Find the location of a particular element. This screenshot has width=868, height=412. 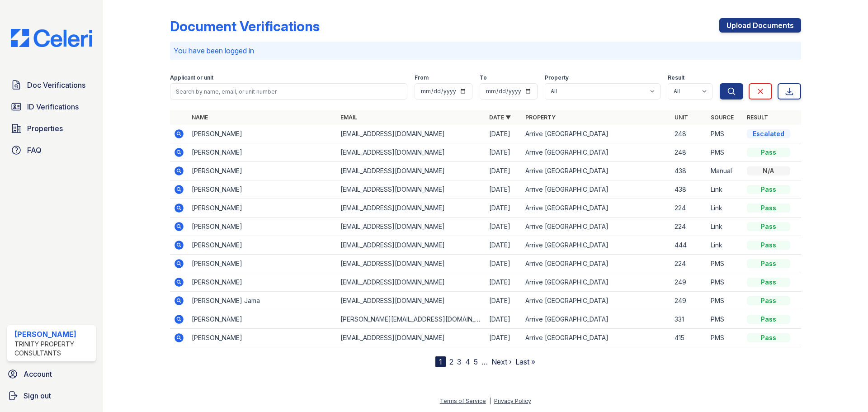

input: Search by name, email, or unit number is located at coordinates (288, 91).